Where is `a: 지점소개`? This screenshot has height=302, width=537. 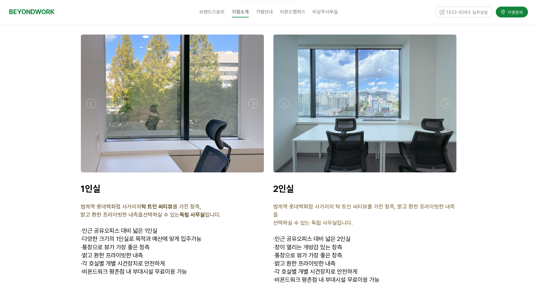 a: 지점소개 is located at coordinates (240, 12).